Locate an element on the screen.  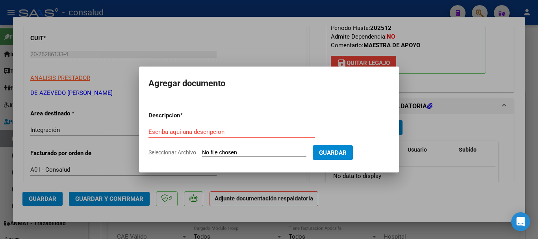
span: Seleccionar Archivo is located at coordinates (172, 152).